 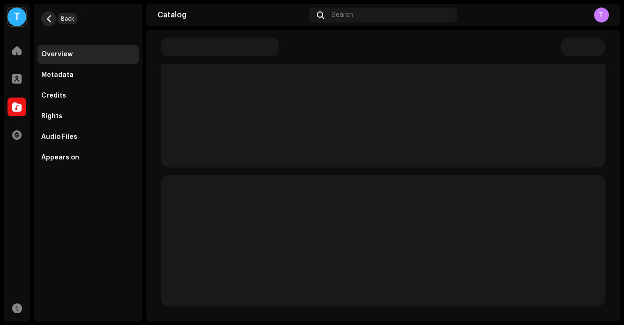 I want to click on div: Rights, so click(x=52, y=116).